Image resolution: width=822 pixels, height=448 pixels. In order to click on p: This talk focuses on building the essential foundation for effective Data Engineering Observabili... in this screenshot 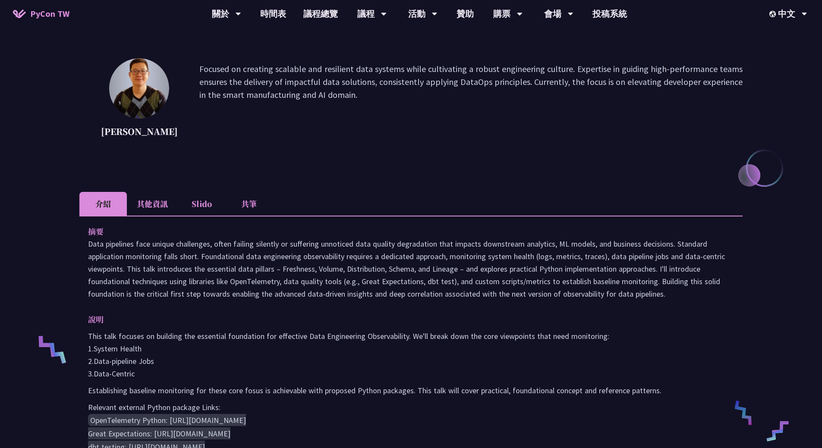, I will do `click(411, 355)`.